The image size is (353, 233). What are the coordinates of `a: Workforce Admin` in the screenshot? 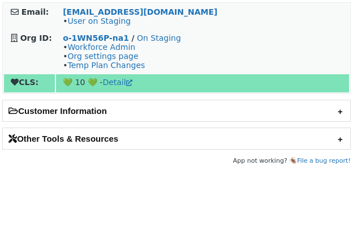 It's located at (101, 47).